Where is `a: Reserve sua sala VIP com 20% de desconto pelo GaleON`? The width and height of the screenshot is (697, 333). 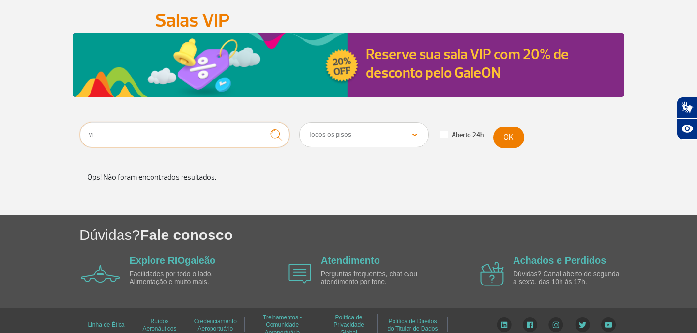 a: Reserve sua sala VIP com 20% de desconto pelo GaleON is located at coordinates (467, 63).